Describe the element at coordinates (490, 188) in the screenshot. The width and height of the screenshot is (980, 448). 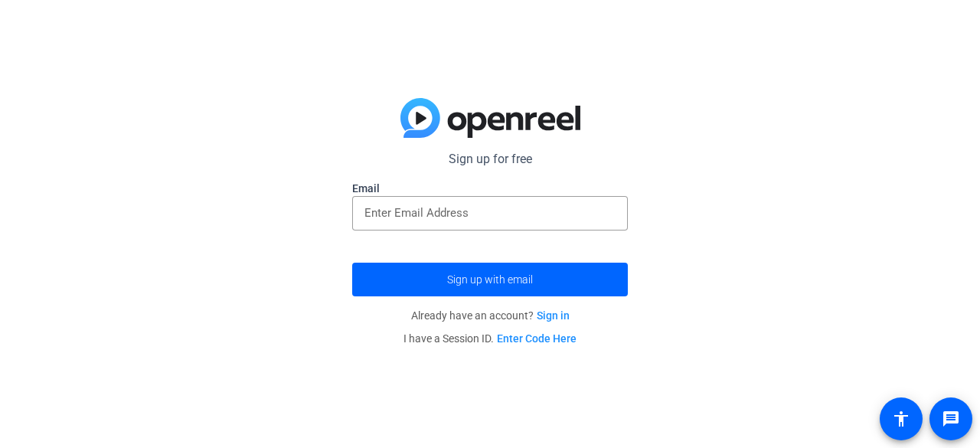
I see `label: Email` at that location.